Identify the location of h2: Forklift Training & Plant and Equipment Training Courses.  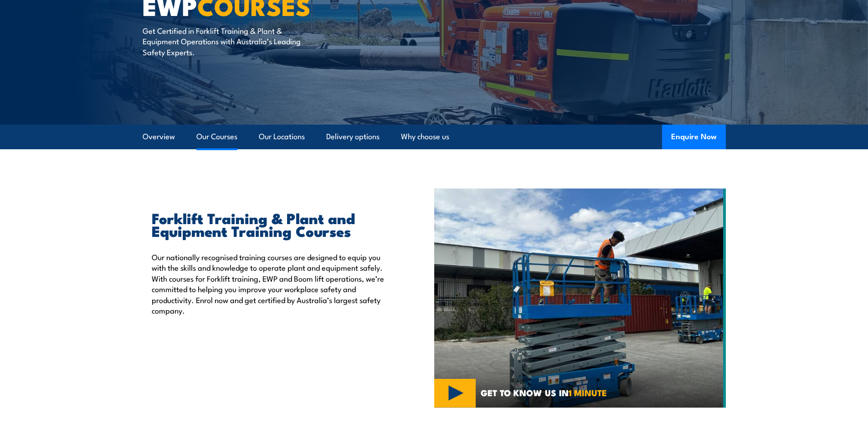
(272, 224).